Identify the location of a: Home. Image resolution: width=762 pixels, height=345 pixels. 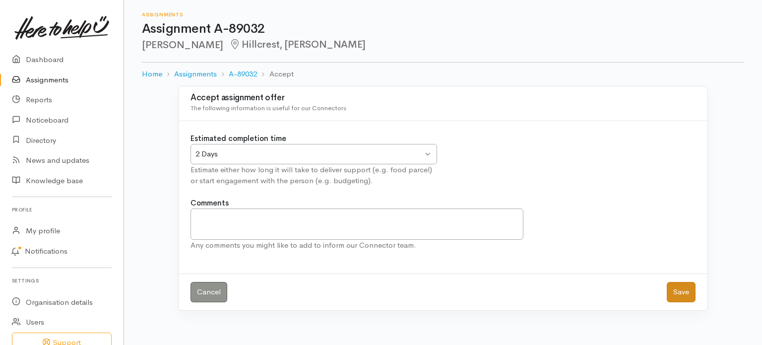
(152, 74).